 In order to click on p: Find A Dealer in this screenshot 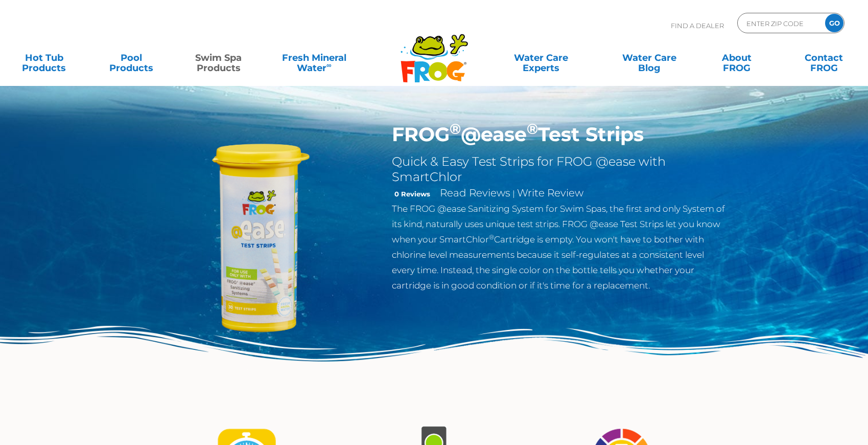, I will do `click(697, 25)`.